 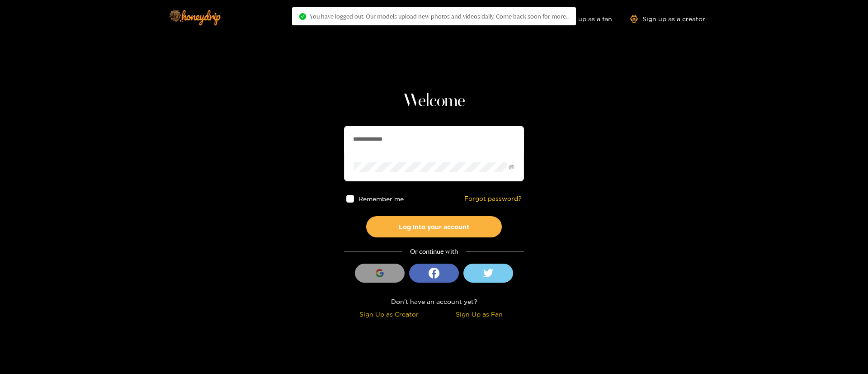 What do you see at coordinates (668, 19) in the screenshot?
I see `a: Sign up as a creator` at bounding box center [668, 19].